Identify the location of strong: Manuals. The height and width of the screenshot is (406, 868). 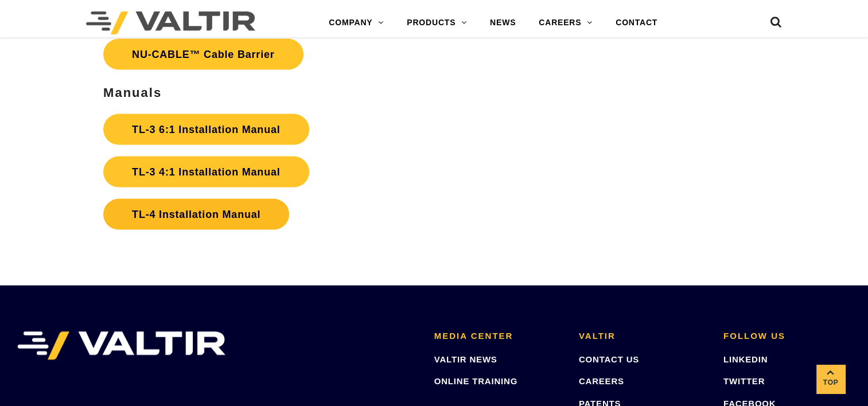
(133, 92).